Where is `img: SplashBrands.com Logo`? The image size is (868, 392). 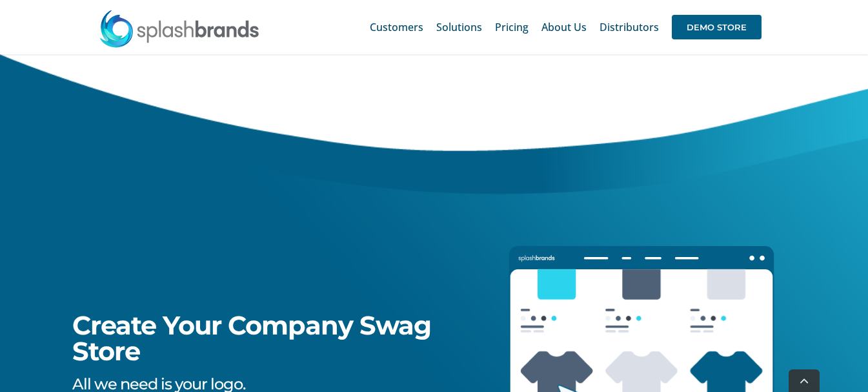 img: SplashBrands.com Logo is located at coordinates (179, 28).